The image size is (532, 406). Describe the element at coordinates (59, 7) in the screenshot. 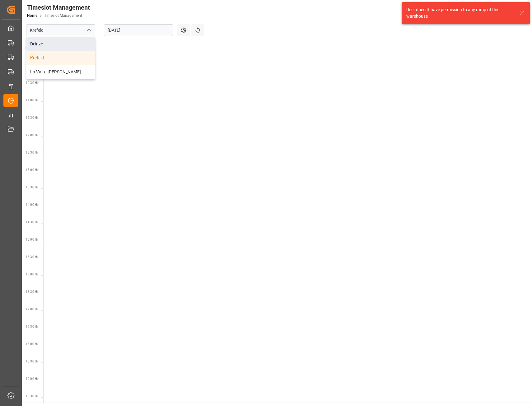

I see `div: Timeslot Management` at that location.